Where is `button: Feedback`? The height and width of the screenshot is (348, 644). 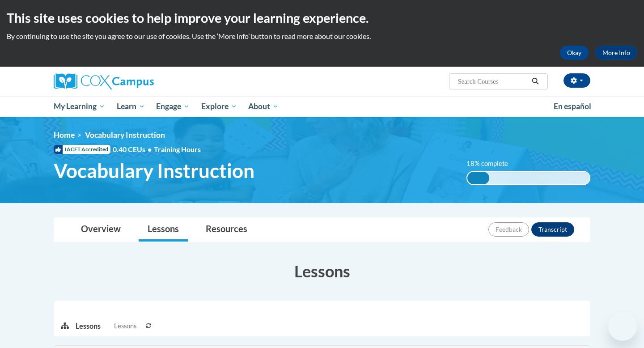
button: Feedback is located at coordinates (508, 229).